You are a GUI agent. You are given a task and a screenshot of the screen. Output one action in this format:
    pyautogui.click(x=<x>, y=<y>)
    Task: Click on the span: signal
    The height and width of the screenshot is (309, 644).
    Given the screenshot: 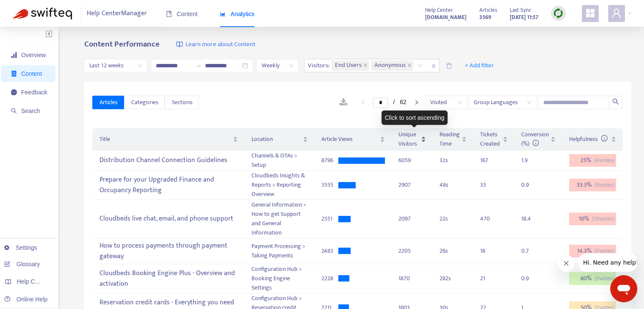 What is the action you would take?
    pyautogui.click(x=14, y=55)
    